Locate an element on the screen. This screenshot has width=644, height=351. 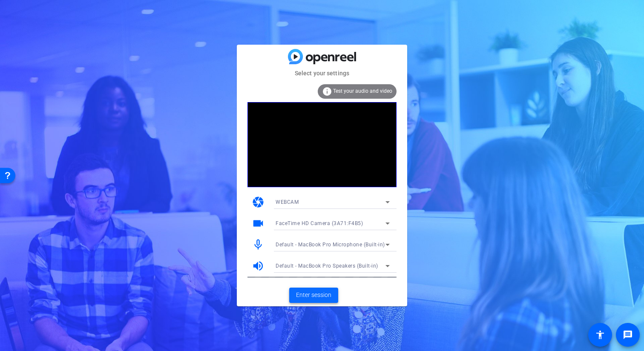
mat-icon: camera is located at coordinates (258, 202).